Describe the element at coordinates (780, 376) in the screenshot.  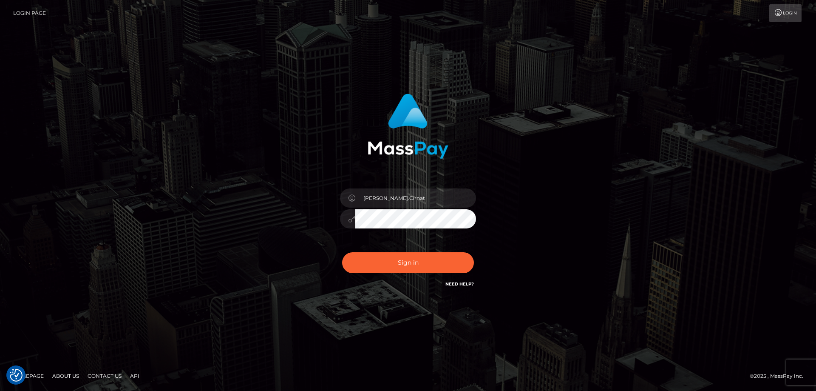
I see `div: © 2025 , MassPay Inc.` at that location.